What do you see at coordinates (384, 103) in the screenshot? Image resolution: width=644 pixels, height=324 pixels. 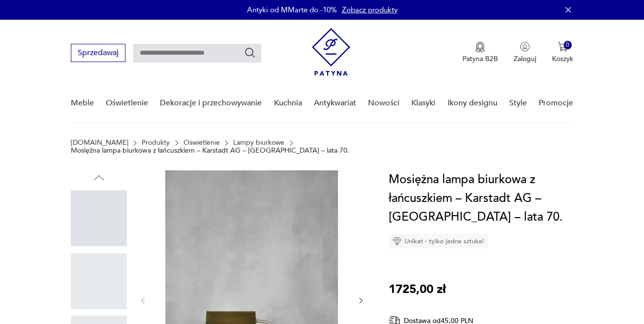 I see `a: Nowości` at bounding box center [384, 103].